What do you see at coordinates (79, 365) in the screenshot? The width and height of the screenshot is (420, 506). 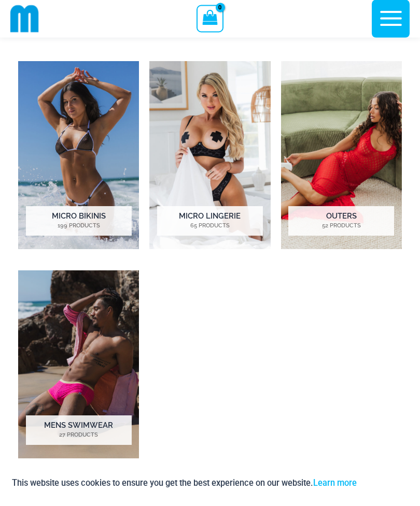 I see `a: Visit product category Mens Swimwear` at bounding box center [79, 365].